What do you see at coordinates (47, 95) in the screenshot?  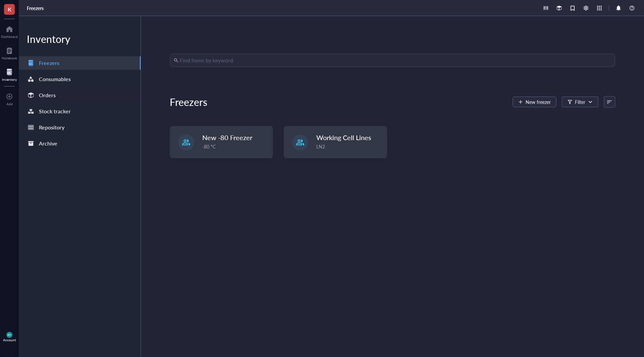 I see `div: Orders` at bounding box center [47, 95].